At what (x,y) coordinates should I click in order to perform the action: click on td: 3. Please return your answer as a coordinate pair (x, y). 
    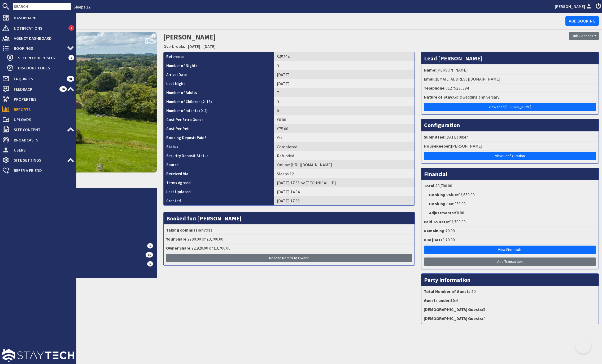
    Looking at the image, I should click on (344, 66).